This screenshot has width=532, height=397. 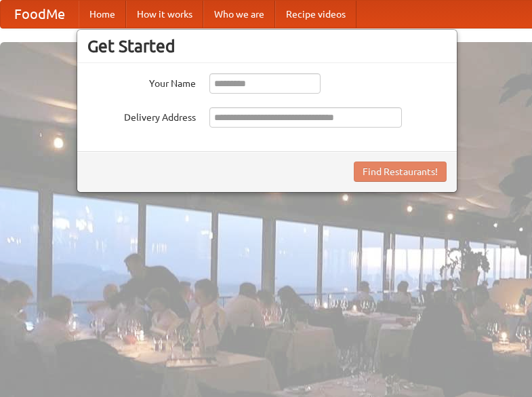 What do you see at coordinates (164, 14) in the screenshot?
I see `a: How it works` at bounding box center [164, 14].